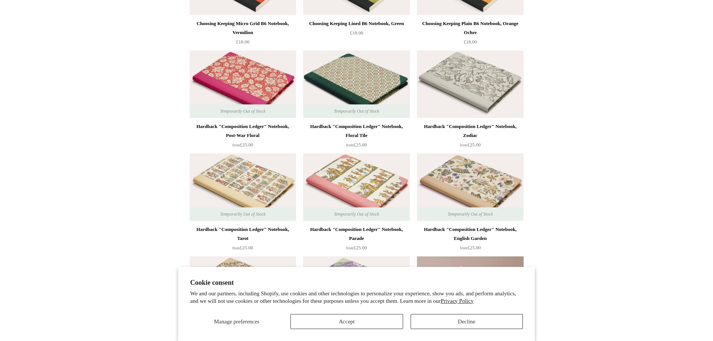 The image size is (713, 341). What do you see at coordinates (243, 290) in the screenshot?
I see `a: Hardback "Composition Ledger" Notebook, Dragon Hardback "Composition Ledger" Notebook, Dragon Tem...` at bounding box center [243, 290].